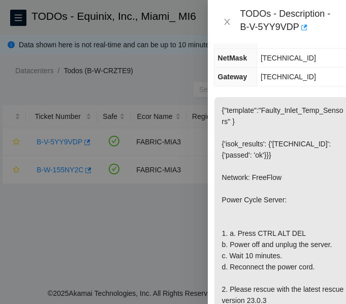 This screenshot has height=304, width=346. What do you see at coordinates (227, 22) in the screenshot?
I see `span: close` at bounding box center [227, 22].